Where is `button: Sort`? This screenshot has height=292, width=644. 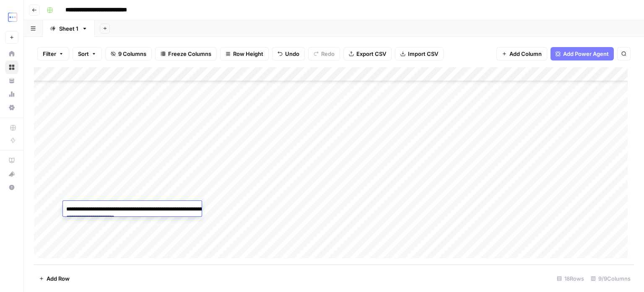 button: Sort is located at coordinates (87, 54).